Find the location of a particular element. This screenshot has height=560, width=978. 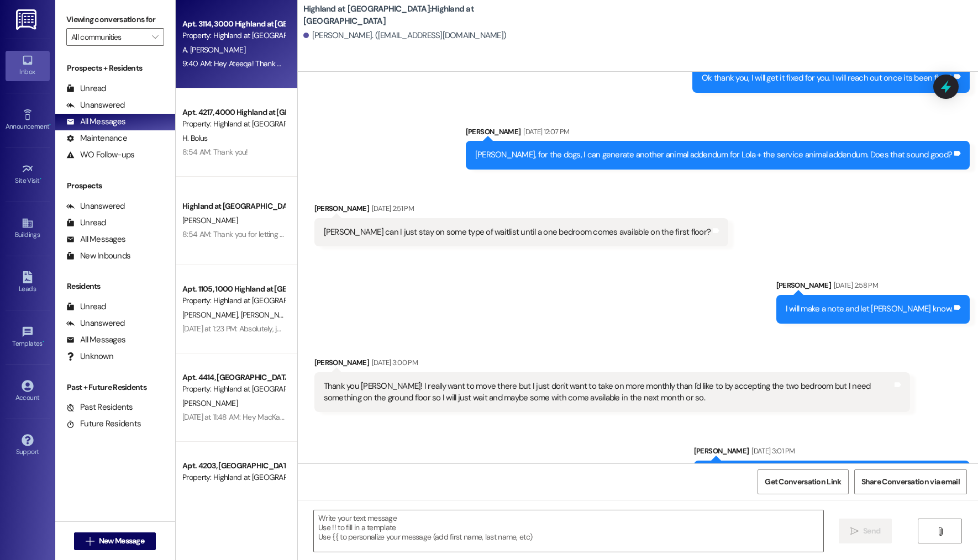

div: Residents is located at coordinates (115, 286).